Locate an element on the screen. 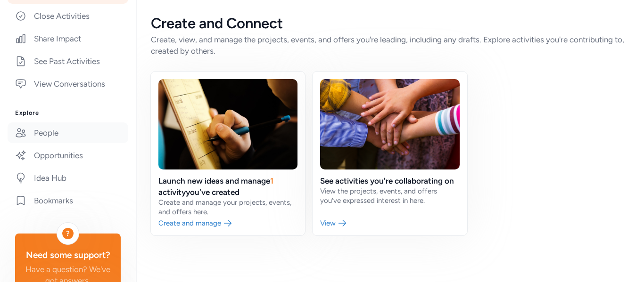  a: Share Impact is located at coordinates (68, 39).